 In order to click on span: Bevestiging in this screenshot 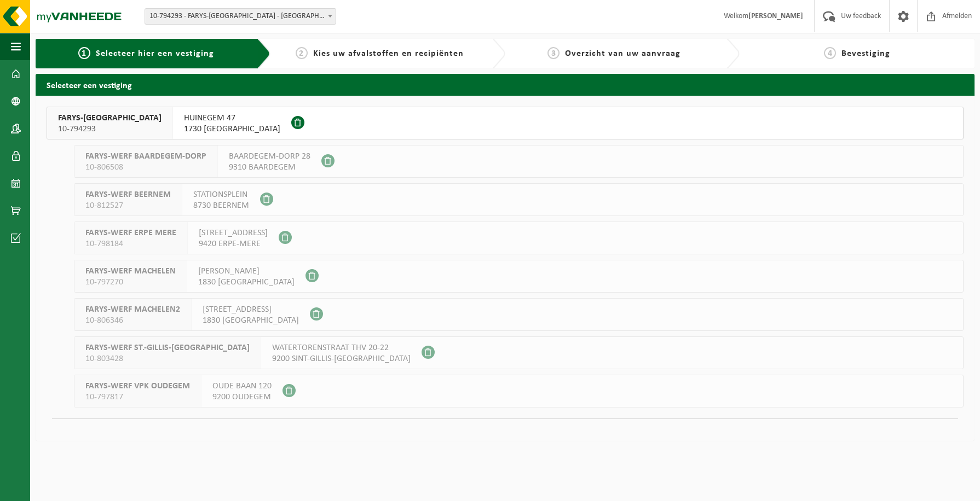, I will do `click(866, 53)`.